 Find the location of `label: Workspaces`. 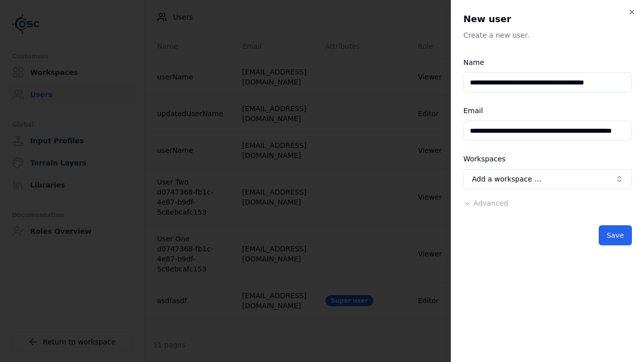

label: Workspaces is located at coordinates (485, 159).